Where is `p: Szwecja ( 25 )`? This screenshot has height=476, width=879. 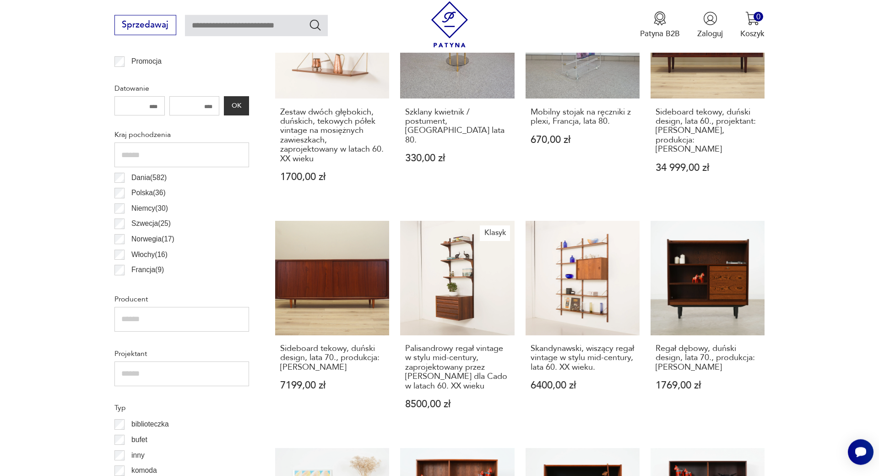 p: Szwecja ( 25 ) is located at coordinates (151, 223).